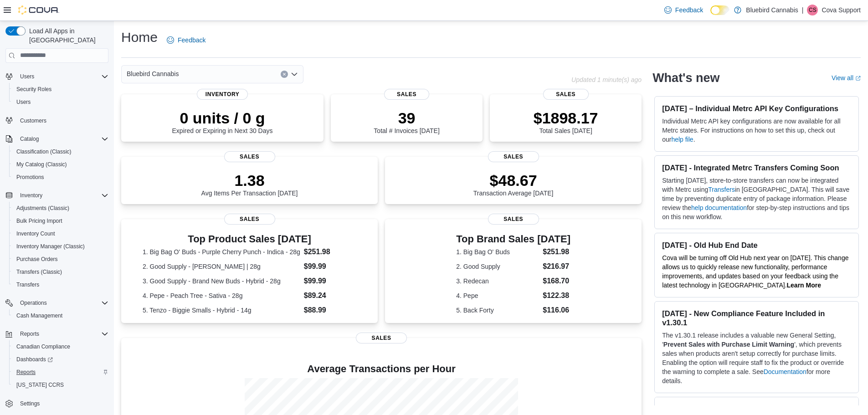 This screenshot has height=415, width=868. Describe the element at coordinates (498, 310) in the screenshot. I see `dt: 5. Back Forty` at that location.